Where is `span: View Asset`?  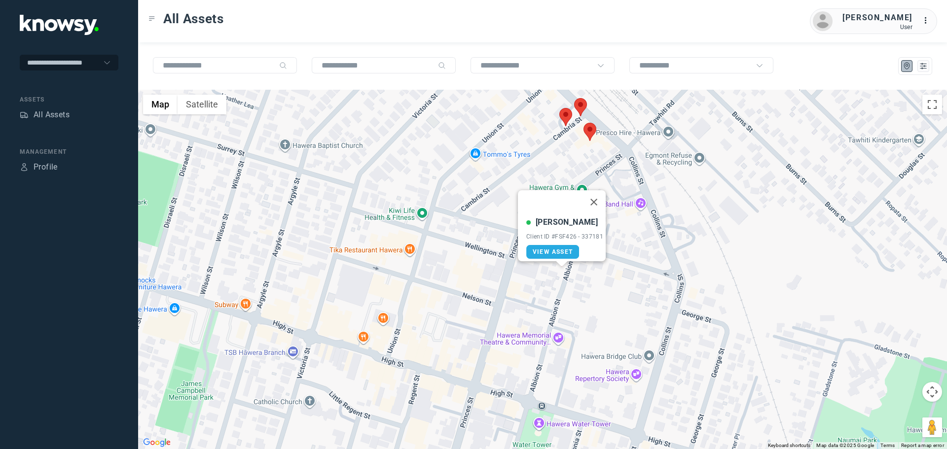
span: View Asset is located at coordinates (552, 252).